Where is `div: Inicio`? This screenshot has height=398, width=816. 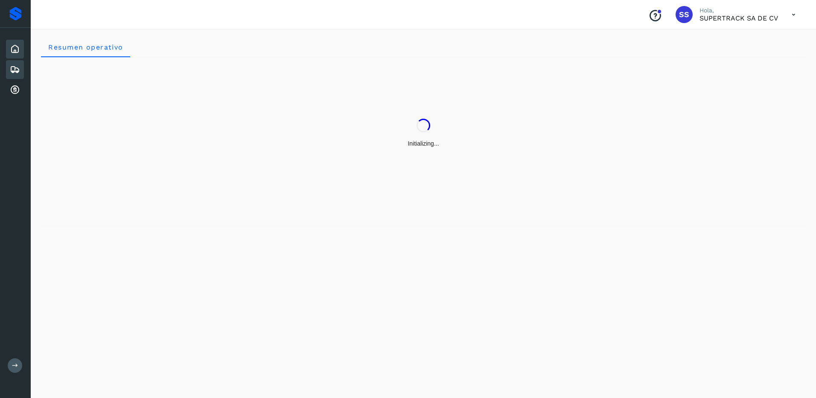
div: Inicio is located at coordinates (15, 49).